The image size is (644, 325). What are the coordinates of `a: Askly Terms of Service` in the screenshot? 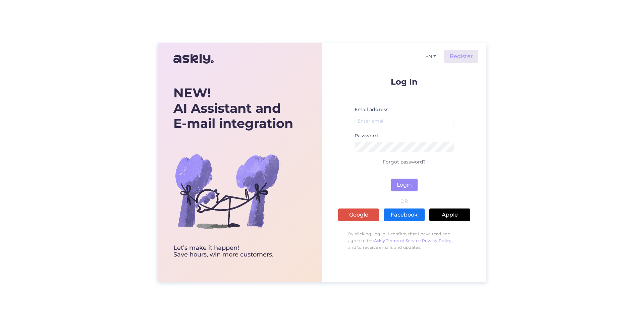 It's located at (398, 240).